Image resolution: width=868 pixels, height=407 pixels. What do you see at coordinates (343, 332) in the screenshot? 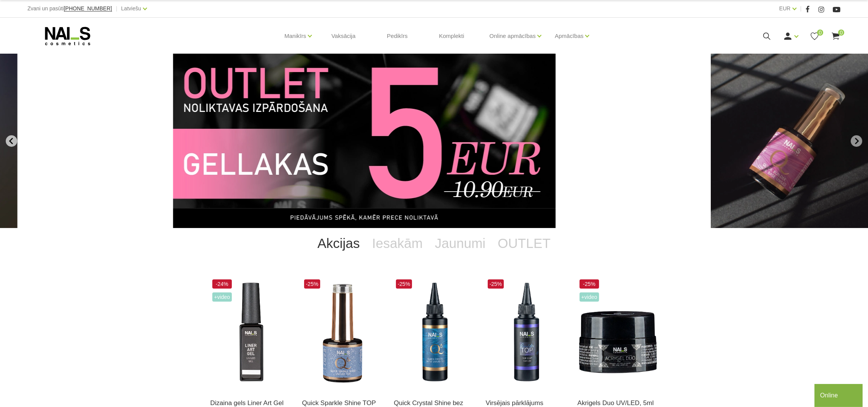
I see `a: Virsējais pārklājums bez lipīgā slāņa ar mirdzuma efektu.Pieejami 3 veidi:* Starlight - ar smalkā...` at bounding box center [343, 332].